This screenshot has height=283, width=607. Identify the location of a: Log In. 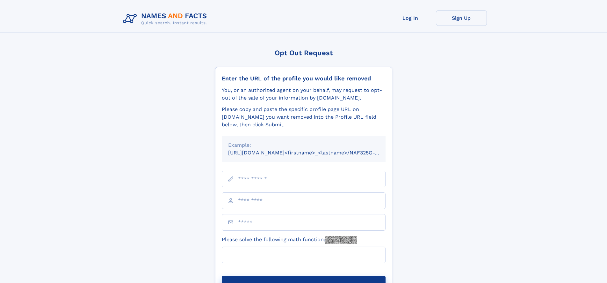
(410, 18).